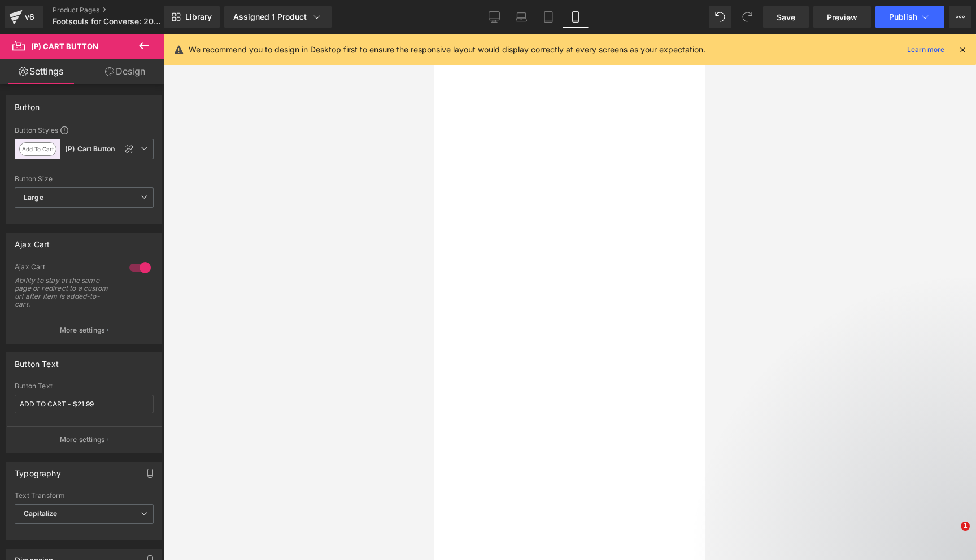 This screenshot has height=560, width=976. Describe the element at coordinates (521, 17) in the screenshot. I see `a: Laptop` at that location.